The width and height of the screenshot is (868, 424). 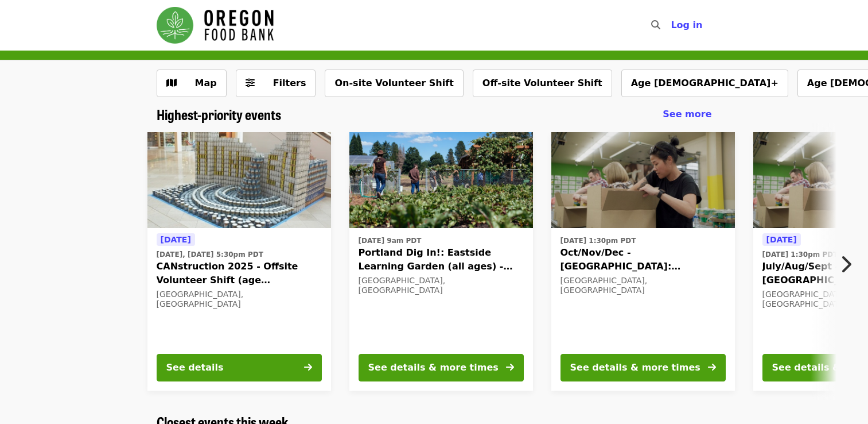 What do you see at coordinates (276, 83) in the screenshot?
I see `button: Filters (0 selected)` at bounding box center [276, 83].